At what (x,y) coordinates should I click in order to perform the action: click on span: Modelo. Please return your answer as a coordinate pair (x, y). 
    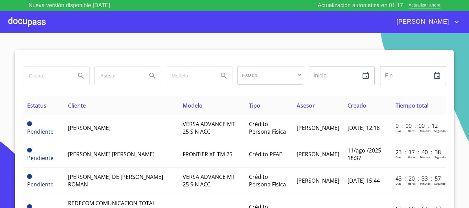
    Looking at the image, I should click on (193, 106).